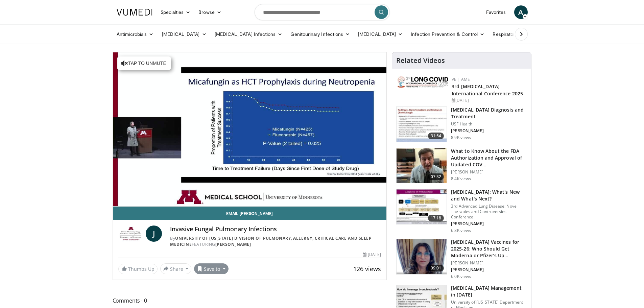  What do you see at coordinates (460, 179) in the screenshot?
I see `p: 8.4K views` at bounding box center [460, 179].